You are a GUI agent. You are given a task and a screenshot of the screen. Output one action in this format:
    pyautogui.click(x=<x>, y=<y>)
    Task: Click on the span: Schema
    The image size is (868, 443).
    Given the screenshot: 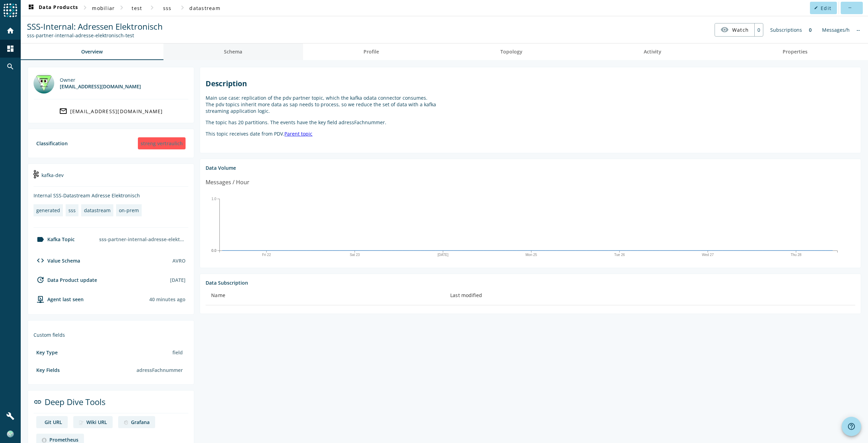 What is the action you would take?
    pyautogui.click(x=233, y=52)
    